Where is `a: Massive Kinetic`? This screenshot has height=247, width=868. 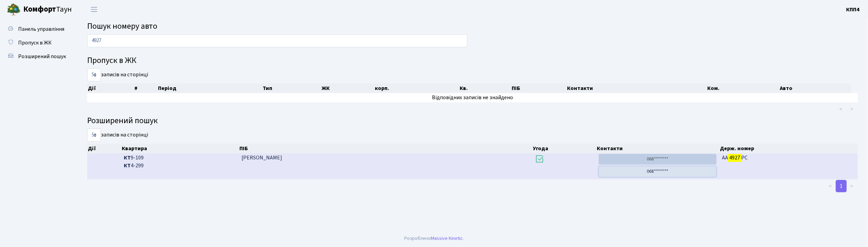
a: Massive Kinetic is located at coordinates (447, 239).